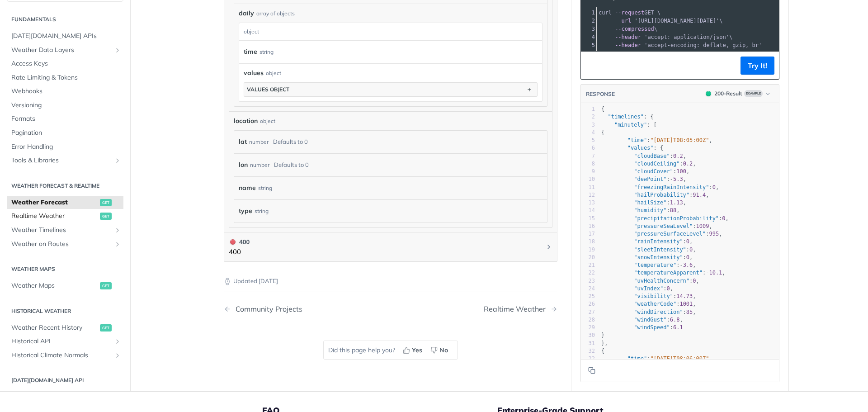 The image size is (868, 412). I want to click on div: 23, so click(587, 281).